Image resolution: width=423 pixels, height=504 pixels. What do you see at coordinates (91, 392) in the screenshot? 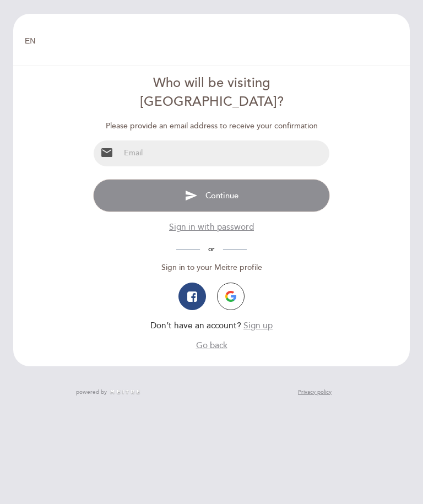
I see `span: powered by` at bounding box center [91, 392].